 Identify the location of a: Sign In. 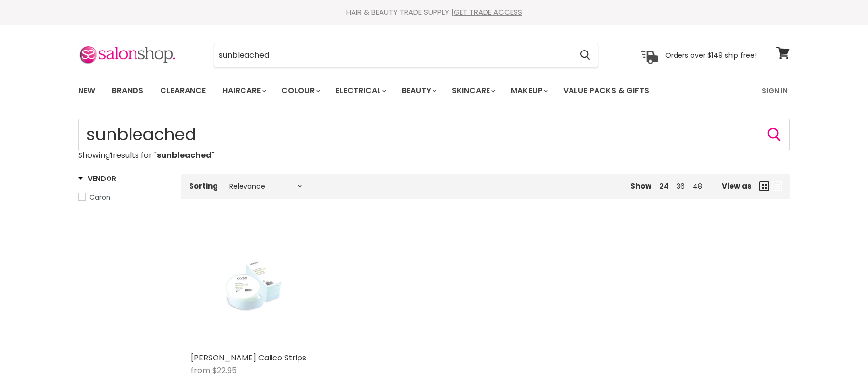
(775, 91).